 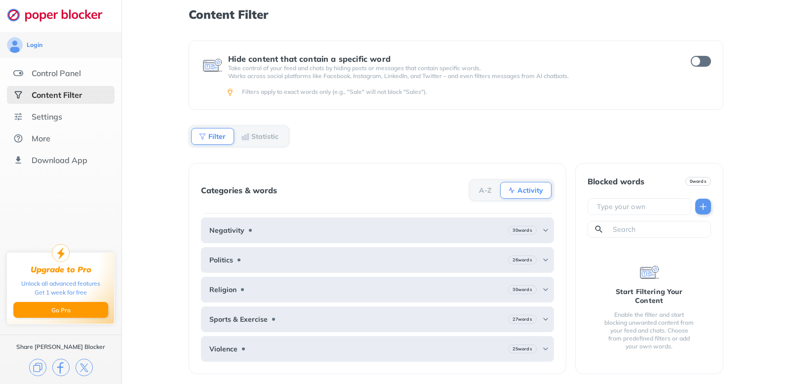 I want to click on div: Upgrade to Pro, so click(x=61, y=269).